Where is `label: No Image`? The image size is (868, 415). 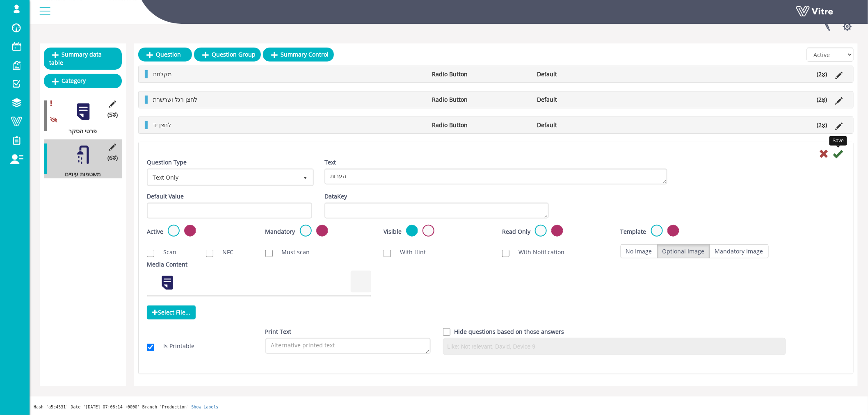 label: No Image is located at coordinates (639, 251).